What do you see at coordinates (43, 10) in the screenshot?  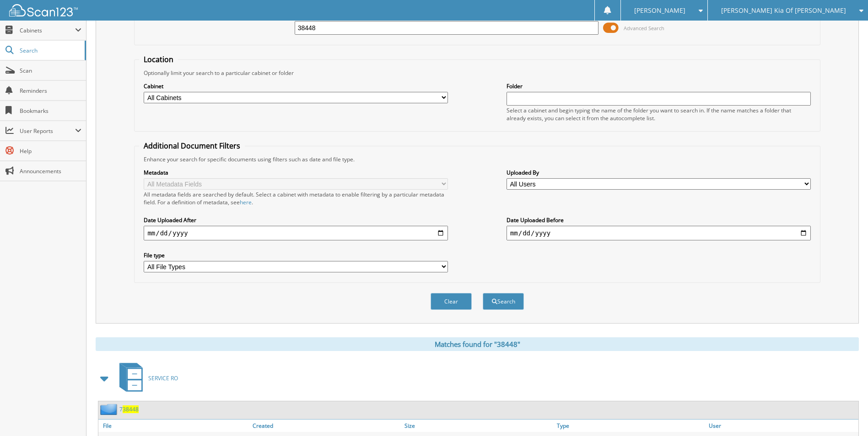 I see `img: scan123-logo-white.svg` at bounding box center [43, 10].